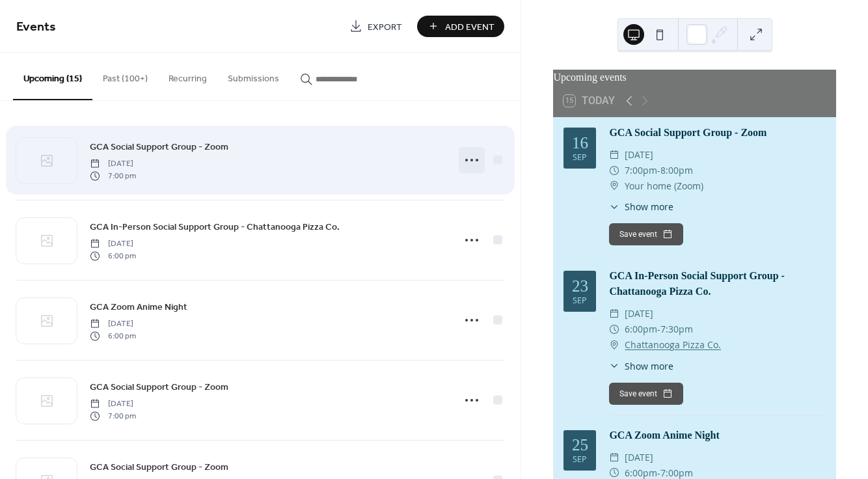 The image size is (868, 479). Describe the element at coordinates (214, 226) in the screenshot. I see `a: GCA In-Person Social Support Group - Chattanooga Pizza Co.` at that location.